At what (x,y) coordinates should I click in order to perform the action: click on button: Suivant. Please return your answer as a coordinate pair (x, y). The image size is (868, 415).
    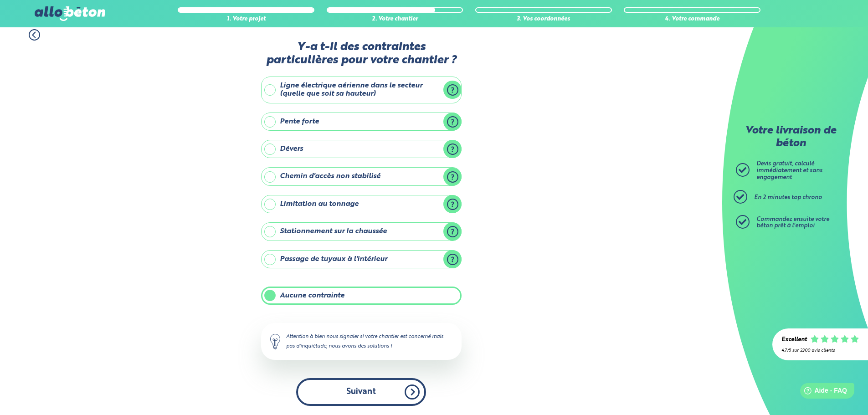
    Looking at the image, I should click on (361, 392).